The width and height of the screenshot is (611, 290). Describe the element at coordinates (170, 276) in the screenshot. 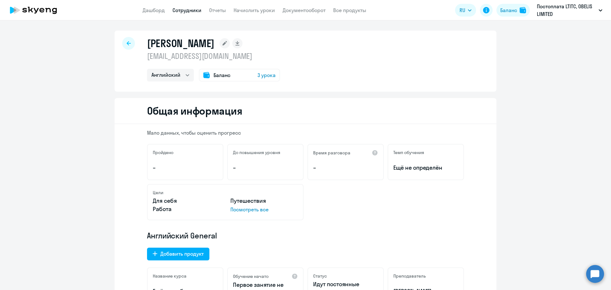

I see `h5: Название курса` at that location.